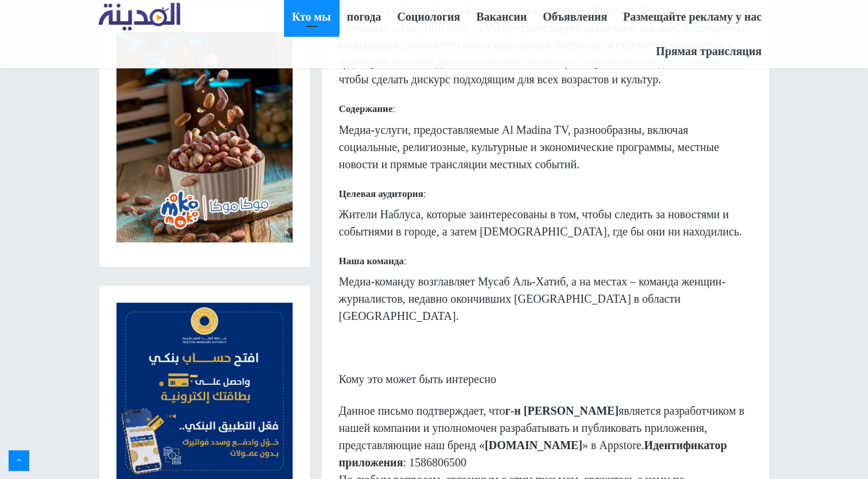  I want to click on strong: Целевая аудитория:, so click(382, 193).